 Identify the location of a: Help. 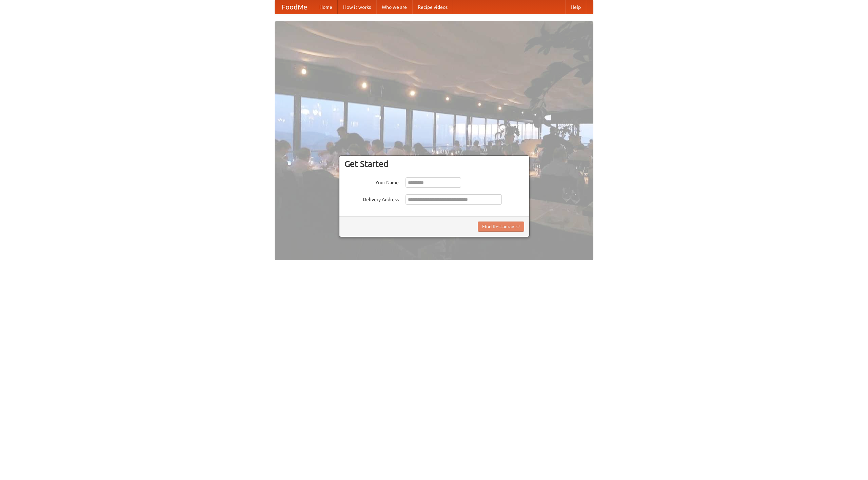
(575, 7).